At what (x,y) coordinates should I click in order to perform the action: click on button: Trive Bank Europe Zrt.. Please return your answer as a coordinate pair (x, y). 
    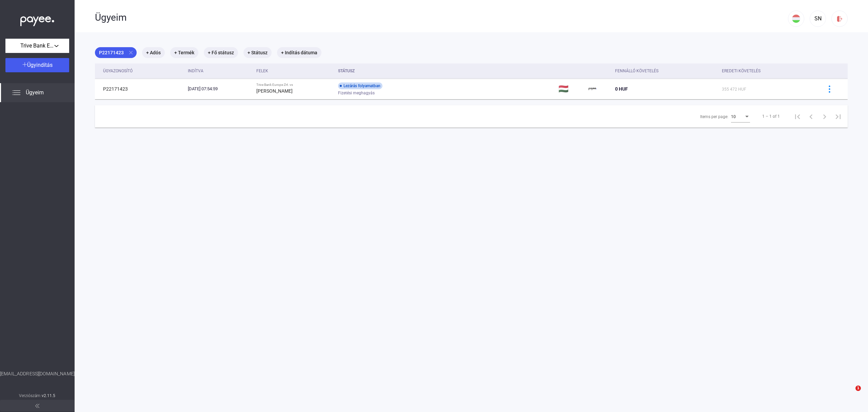
    Looking at the image, I should click on (37, 46).